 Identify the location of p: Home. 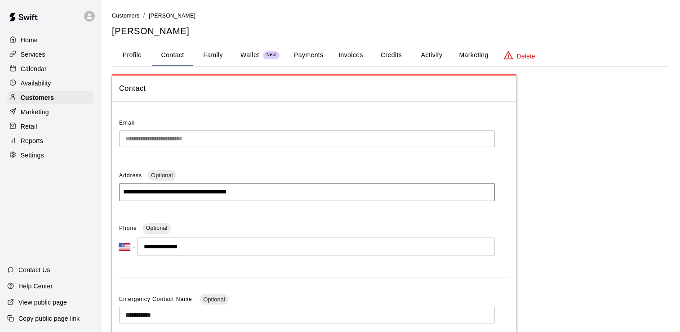
(29, 40).